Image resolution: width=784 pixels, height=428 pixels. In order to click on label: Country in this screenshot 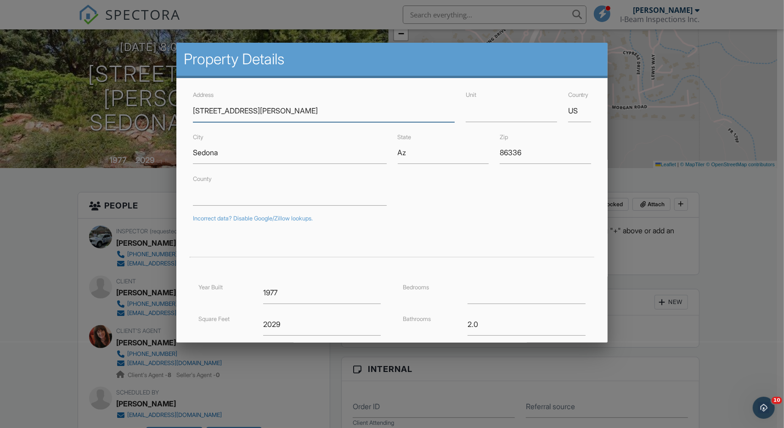, I will do `click(578, 95)`.